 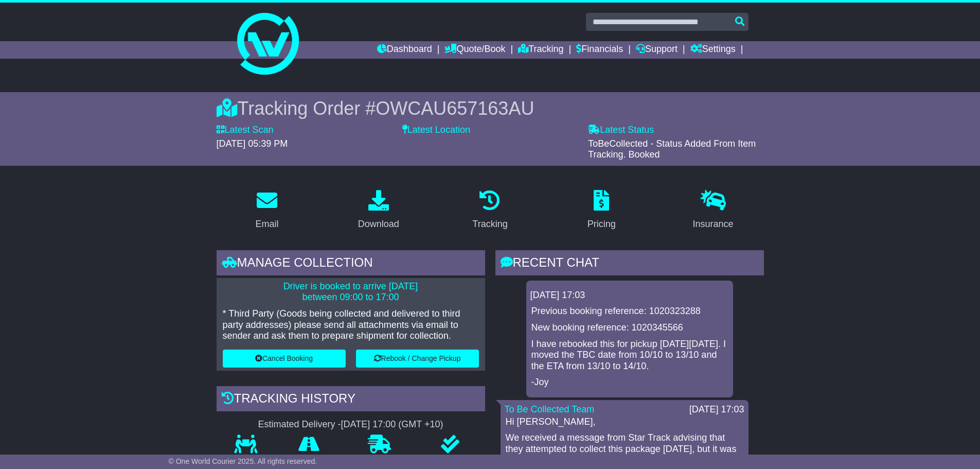 I want to click on div: Tracking Order #, so click(x=491, y=108).